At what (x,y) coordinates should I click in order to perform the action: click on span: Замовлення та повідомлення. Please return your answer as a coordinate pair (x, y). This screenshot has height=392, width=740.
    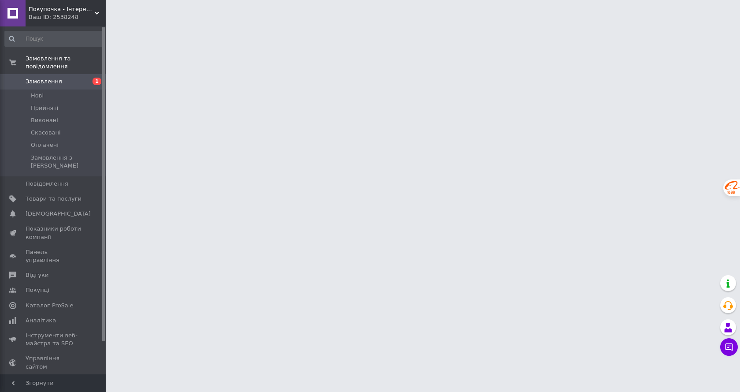
    Looking at the image, I should click on (66, 63).